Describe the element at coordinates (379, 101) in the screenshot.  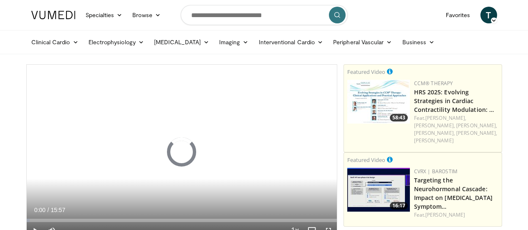
I see `img: 3f694bbe-f46e-4e2a-ab7b-fff0935bbb6c.150x105_q85_crop-smart_upscale.jpg` at that location.